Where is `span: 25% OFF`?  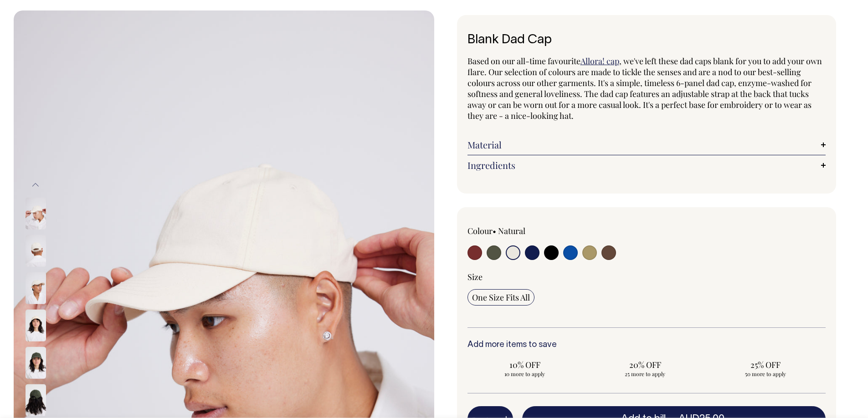 span: 25% OFF is located at coordinates (766, 365).